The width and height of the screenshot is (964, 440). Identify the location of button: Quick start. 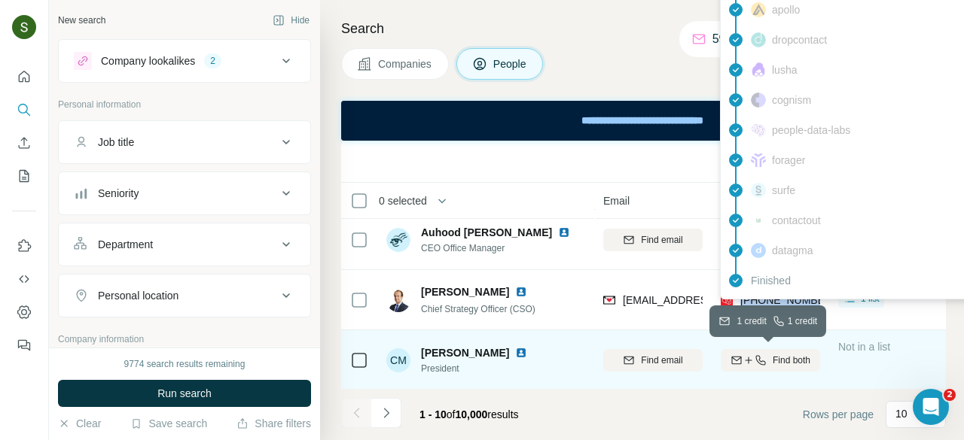
(24, 77).